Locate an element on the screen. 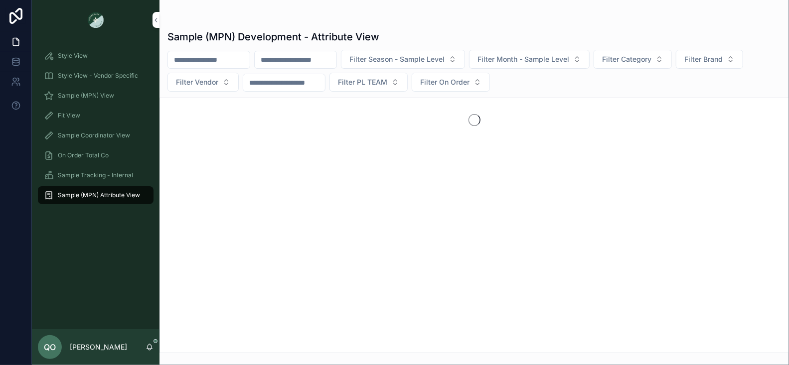 This screenshot has width=789, height=365. span: Sample Tracking - Internal is located at coordinates (95, 175).